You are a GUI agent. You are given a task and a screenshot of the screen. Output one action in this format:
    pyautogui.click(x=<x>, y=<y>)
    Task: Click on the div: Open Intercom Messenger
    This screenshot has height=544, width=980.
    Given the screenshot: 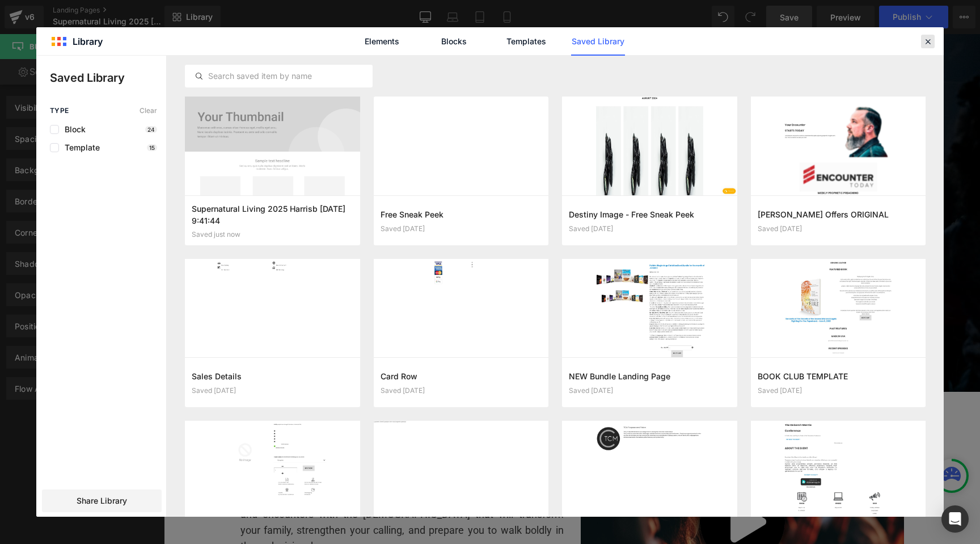 What is the action you would take?
    pyautogui.click(x=955, y=519)
    